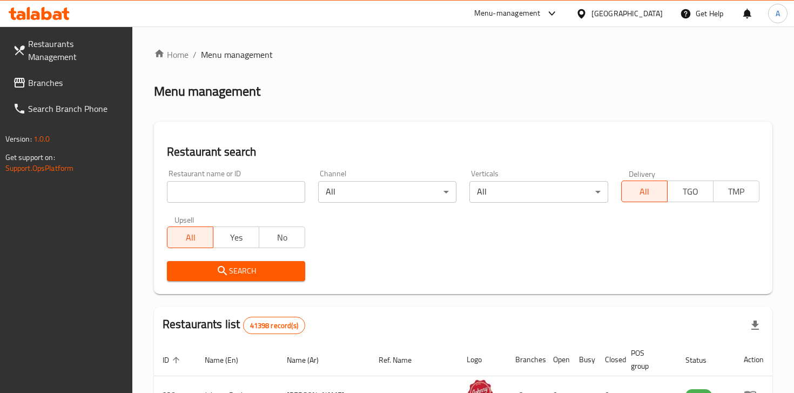 This screenshot has height=393, width=794. Describe the element at coordinates (173, 360) in the screenshot. I see `span: ID` at that location.